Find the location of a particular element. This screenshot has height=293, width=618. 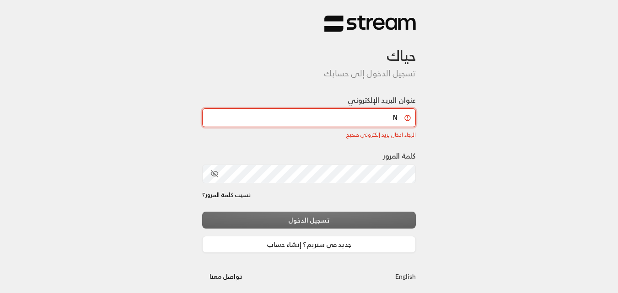

label: كلمة المرور is located at coordinates (400, 156).